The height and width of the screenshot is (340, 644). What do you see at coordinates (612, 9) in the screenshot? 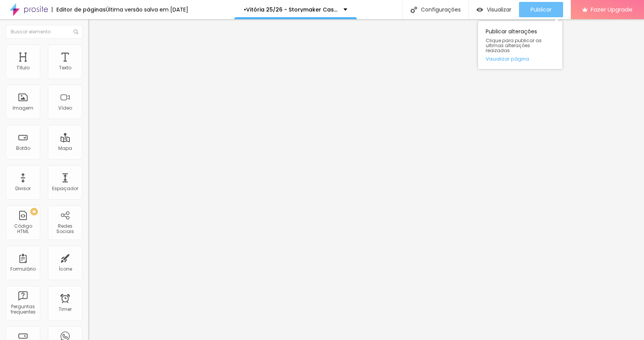
I see `span: Fazer Upgrade` at bounding box center [612, 9].